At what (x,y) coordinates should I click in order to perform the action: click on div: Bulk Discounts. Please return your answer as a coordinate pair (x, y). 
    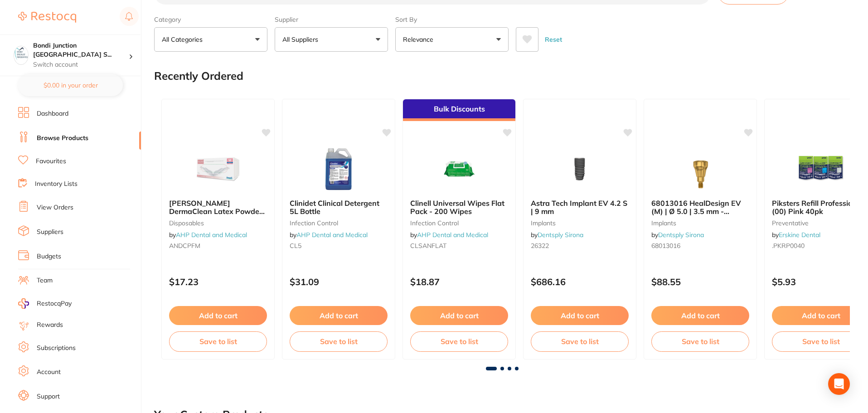
    Looking at the image, I should click on (459, 110).